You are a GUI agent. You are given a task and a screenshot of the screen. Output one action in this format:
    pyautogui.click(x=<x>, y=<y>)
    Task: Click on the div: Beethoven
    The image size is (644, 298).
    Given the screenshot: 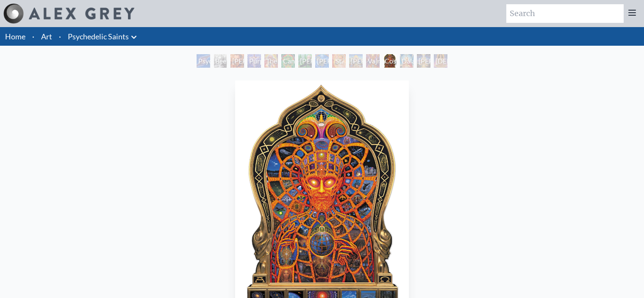 What is the action you would take?
    pyautogui.click(x=220, y=61)
    